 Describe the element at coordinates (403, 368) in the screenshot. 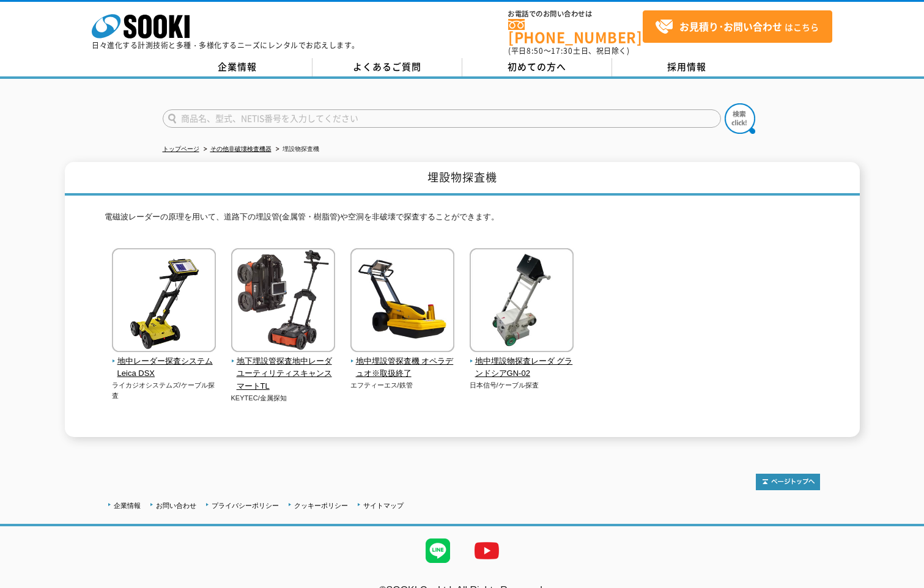

I see `span: 地中埋設管探査機 オペラデュオ※取扱終了` at that location.